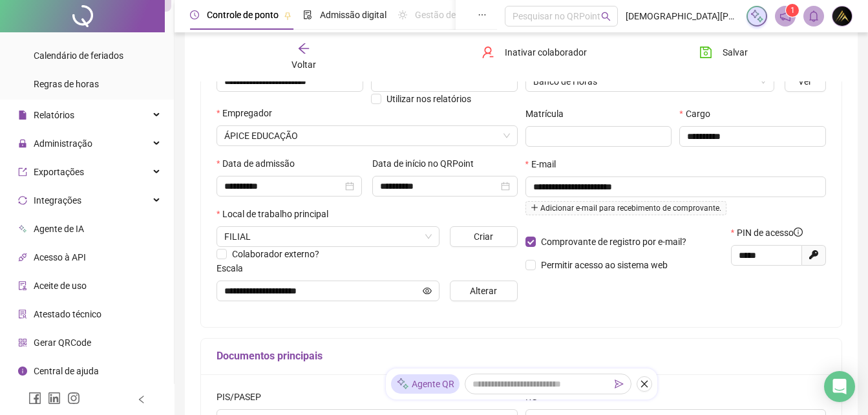  What do you see at coordinates (78, 56) in the screenshot?
I see `span: Calendário de feriados` at bounding box center [78, 56].